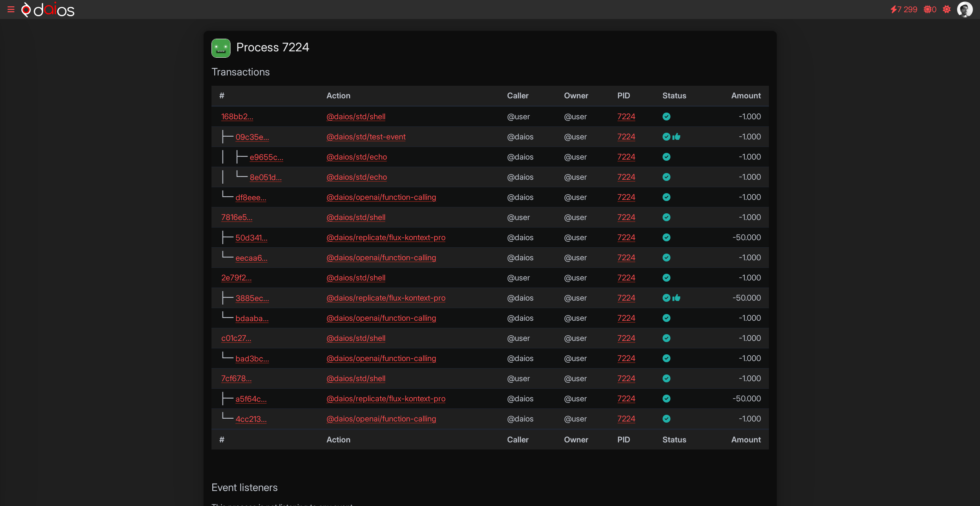  Describe the element at coordinates (934, 9) in the screenshot. I see `span: 0` at that location.